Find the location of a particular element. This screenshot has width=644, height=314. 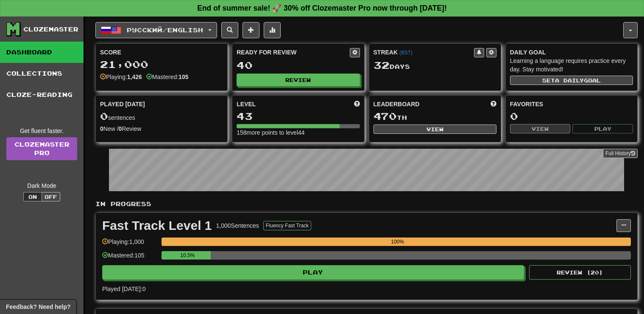

strong: 1,426 is located at coordinates (134, 77).